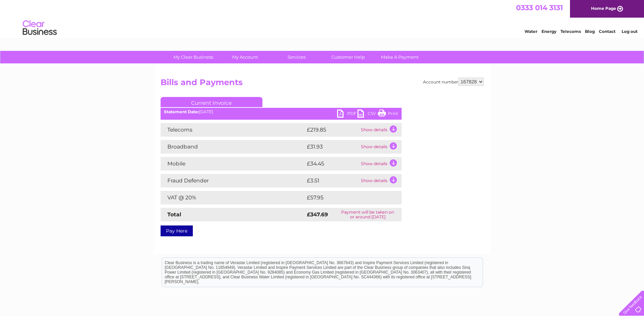 The width and height of the screenshot is (644, 316). Describe the element at coordinates (607, 31) in the screenshot. I see `a: Contact` at that location.